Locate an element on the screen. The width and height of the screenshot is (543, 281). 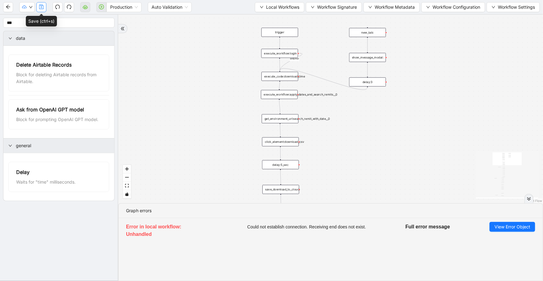
span: Production is located at coordinates (124, 7).